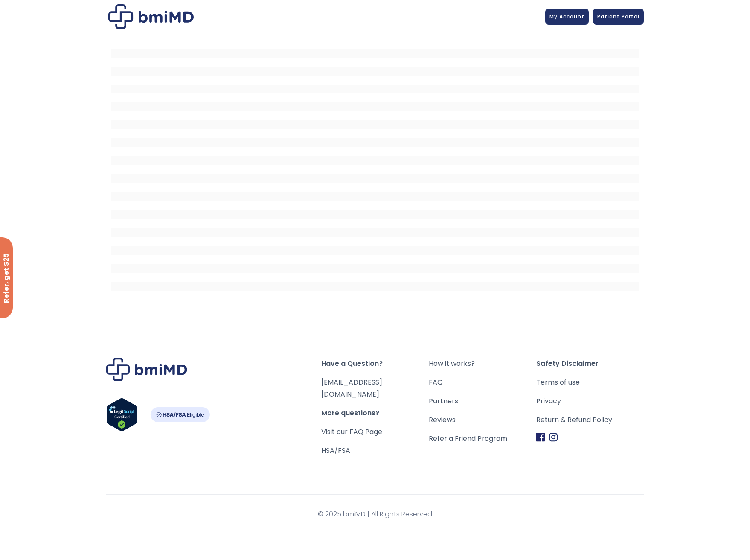 The height and width of the screenshot is (560, 750). I want to click on a: Partners, so click(482, 401).